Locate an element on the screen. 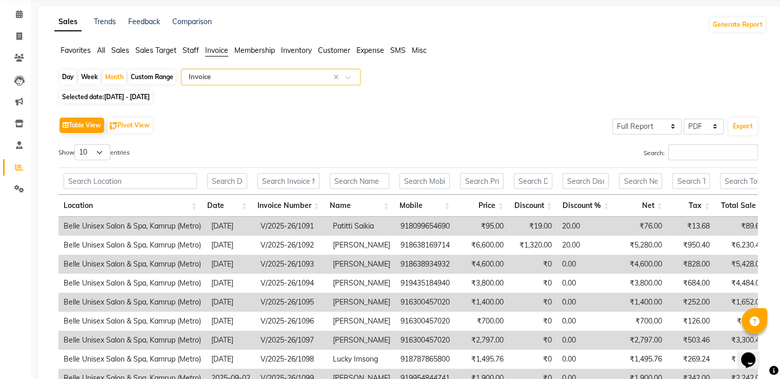 The image size is (780, 379). td: ₹503.46 is located at coordinates (691, 340).